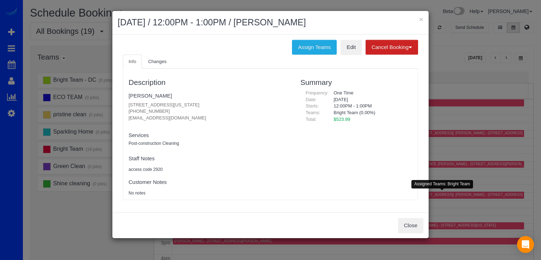 The image size is (541, 260). I want to click on span: Total:, so click(311, 119).